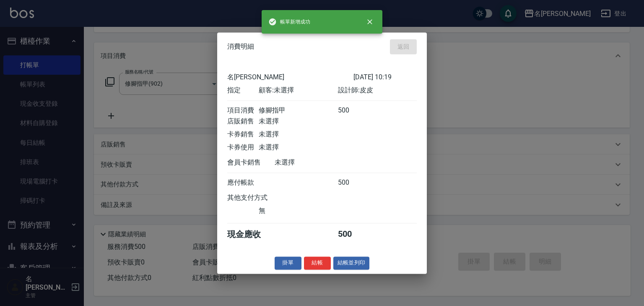 Image resolution: width=644 pixels, height=306 pixels. What do you see at coordinates (243, 183) in the screenshot?
I see `div: 應付帳款` at bounding box center [243, 183].